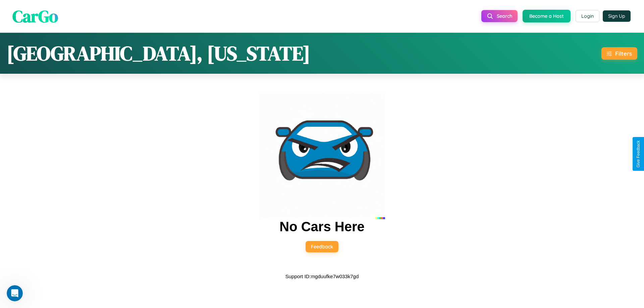 The image size is (644, 308). What do you see at coordinates (322, 276) in the screenshot?
I see `p: Support ID: mgduufke7w033k7gd` at bounding box center [322, 276].